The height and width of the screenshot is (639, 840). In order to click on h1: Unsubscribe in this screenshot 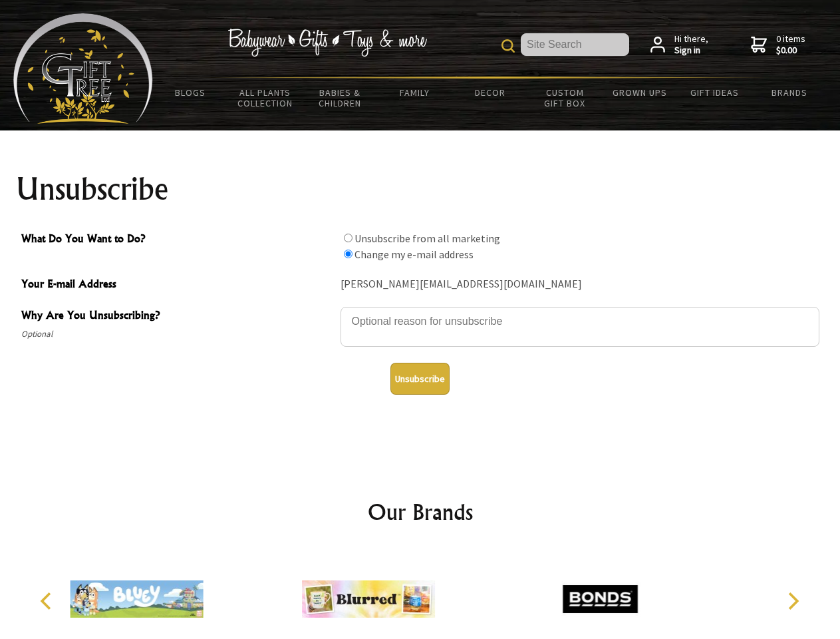, I will do `click(421, 189)`.